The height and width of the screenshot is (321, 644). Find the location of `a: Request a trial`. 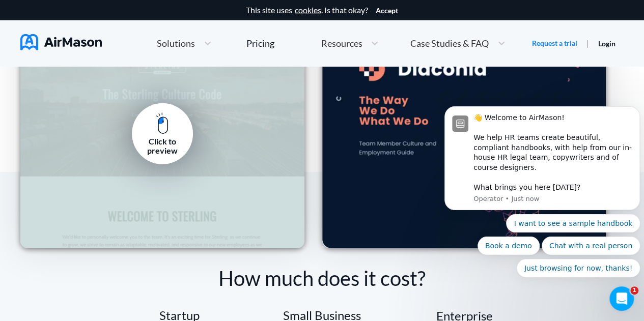

a: Request a trial is located at coordinates (554, 43).